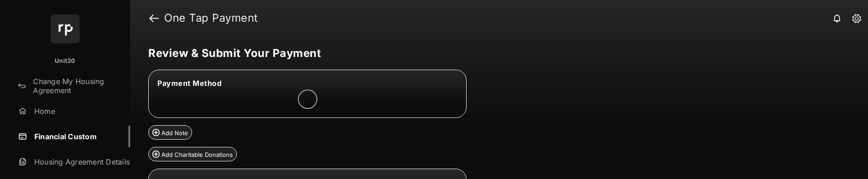 This screenshot has width=868, height=179. Describe the element at coordinates (72, 136) in the screenshot. I see `a: Financial Custom` at that location.